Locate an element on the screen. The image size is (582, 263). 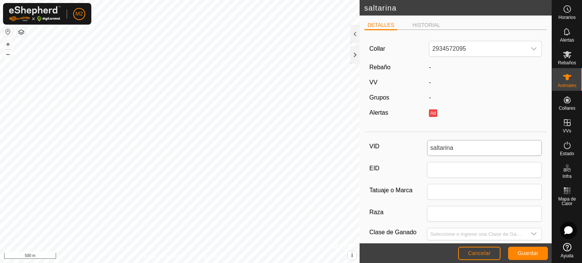
span: Ayuda is located at coordinates (567, 256).